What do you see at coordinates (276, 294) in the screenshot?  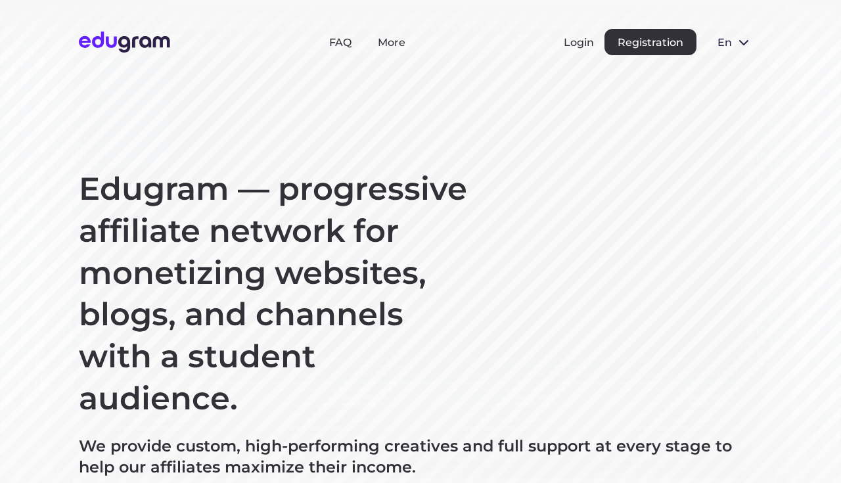 I see `h1: Edugram — progressive affiliate network for monetizing websites, blogs, and channels with a stude...` at bounding box center [276, 294].